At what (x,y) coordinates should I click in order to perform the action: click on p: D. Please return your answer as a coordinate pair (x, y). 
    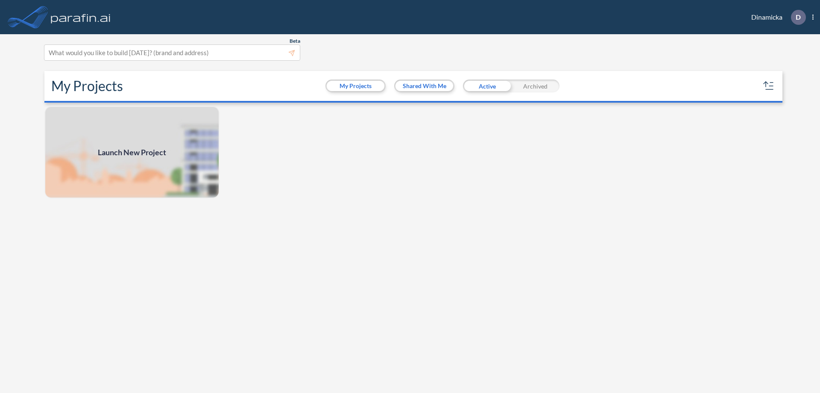
    Looking at the image, I should click on (799, 17).